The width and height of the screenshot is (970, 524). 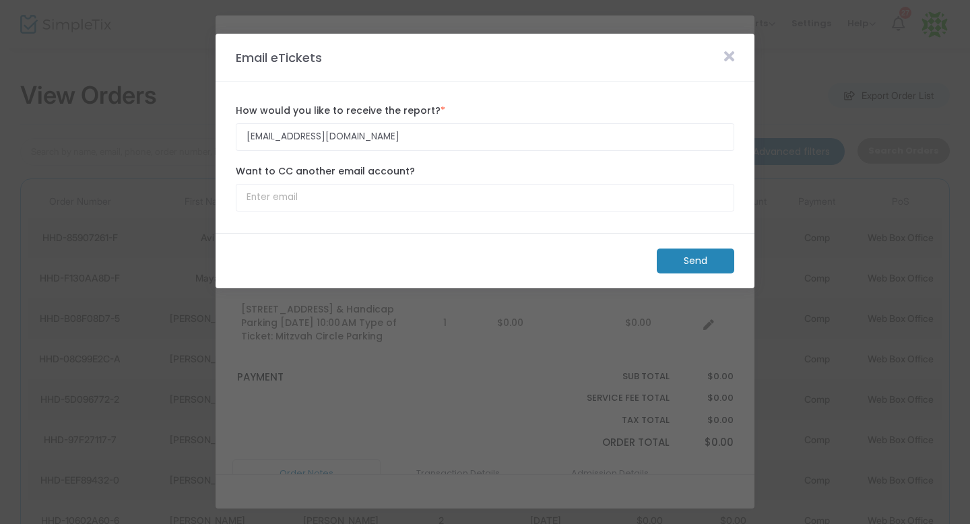 I want to click on m-panel-header: Email eTickets, so click(x=485, y=58).